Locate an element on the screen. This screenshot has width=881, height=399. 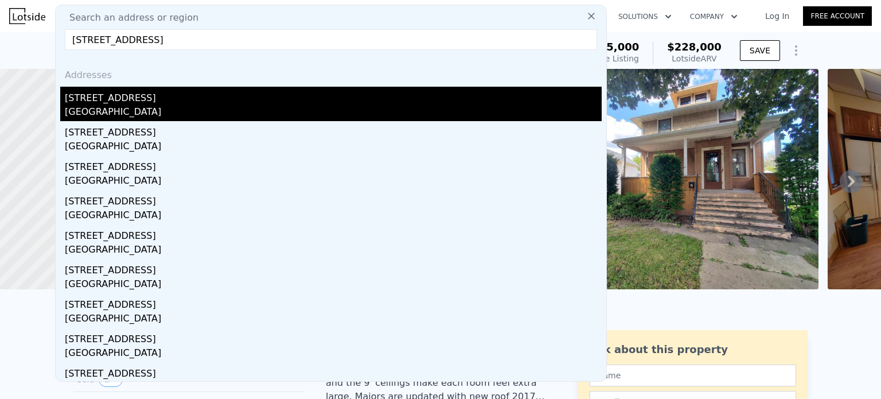
img: Lotside is located at coordinates (27, 16).